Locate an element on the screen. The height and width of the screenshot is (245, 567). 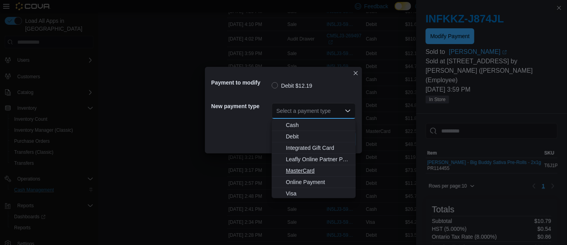
span: Online Payment is located at coordinates (319, 182).